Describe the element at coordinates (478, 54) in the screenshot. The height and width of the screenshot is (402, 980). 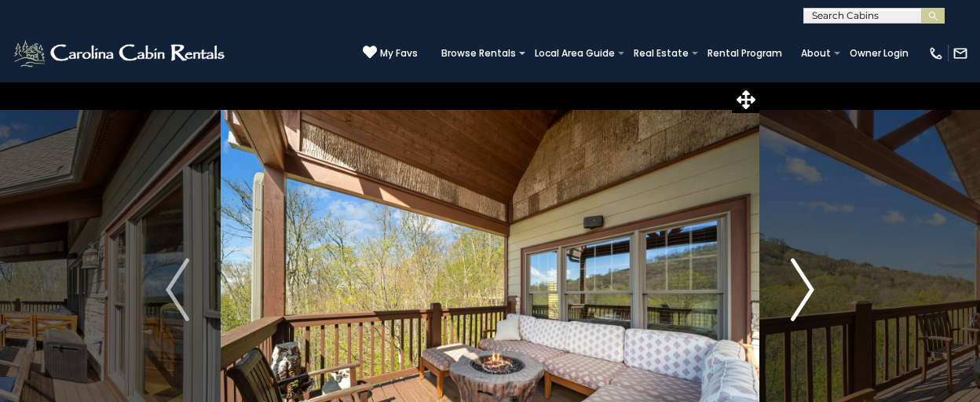
I see `a: Browse Rentals` at that location.